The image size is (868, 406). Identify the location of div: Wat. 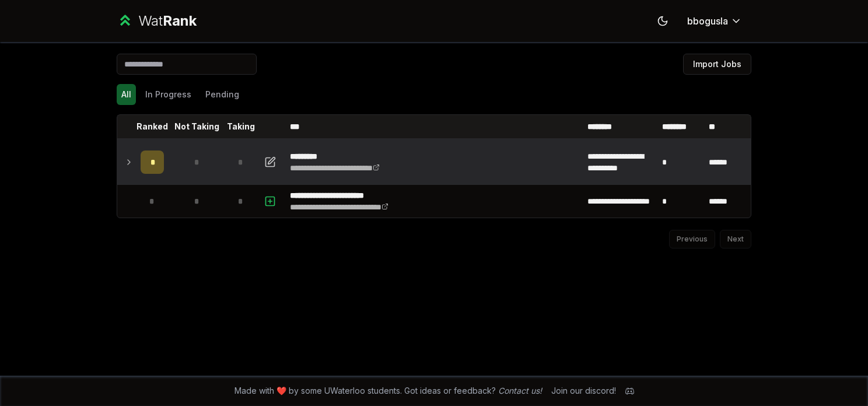
(167, 21).